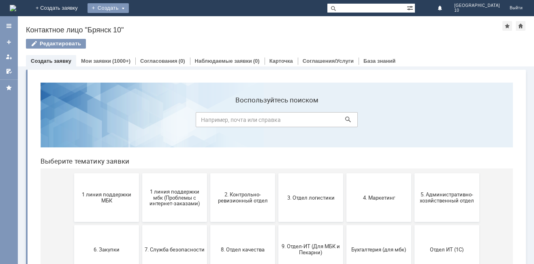 Image resolution: width=534 pixels, height=264 pixels. Describe the element at coordinates (72, 173) in the screenshot. I see `span: 6. Закупки` at that location.